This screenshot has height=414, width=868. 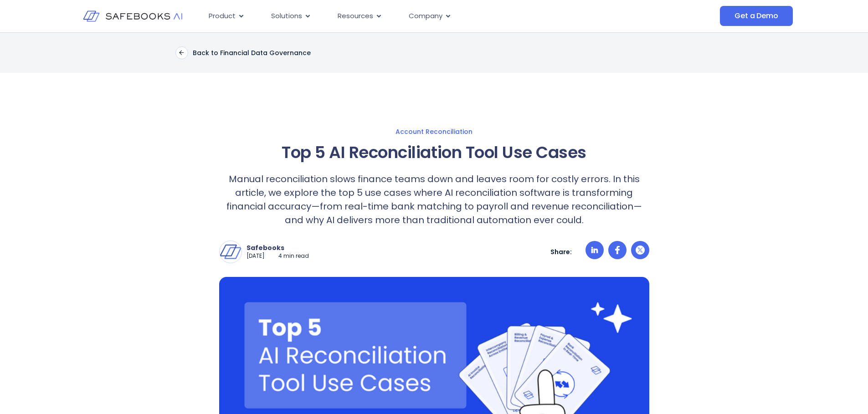 What do you see at coordinates (278, 248) in the screenshot?
I see `p: Safebooks` at bounding box center [278, 248].